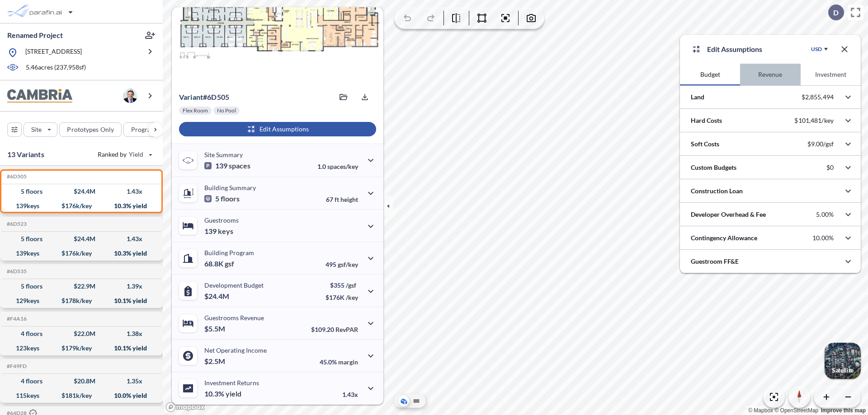 The height and width of the screenshot is (415, 868). Describe the element at coordinates (350, 285) in the screenshot. I see `span: /gsf` at that location.